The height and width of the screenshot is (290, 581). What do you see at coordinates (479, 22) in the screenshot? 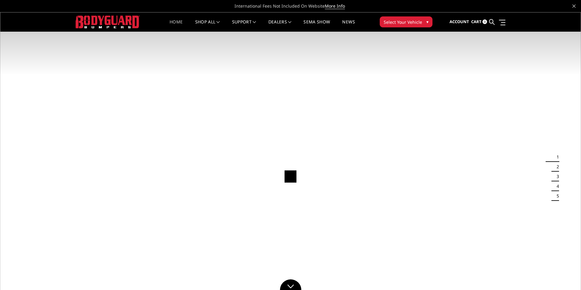
I see `a: Cart 0` at bounding box center [479, 22].